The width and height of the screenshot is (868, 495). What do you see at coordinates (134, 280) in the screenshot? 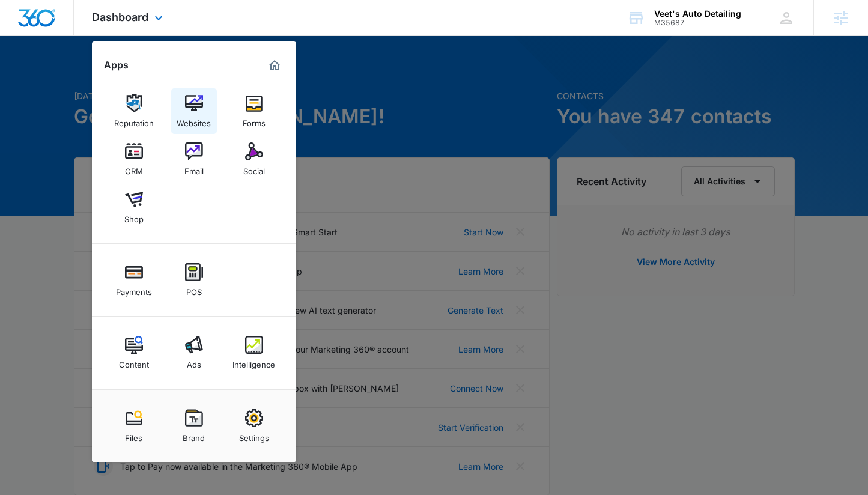
I see `a: Payments` at bounding box center [134, 280].